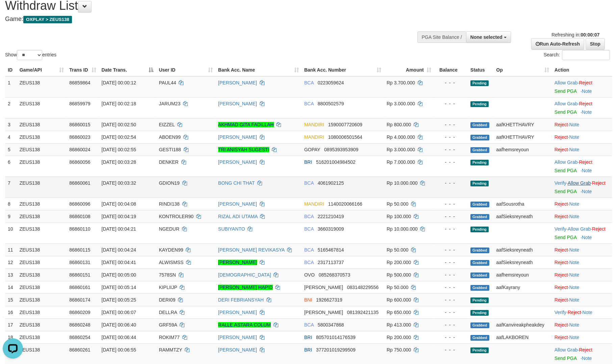  I want to click on th: Date Trans.: activate to sort column descending, so click(128, 70).